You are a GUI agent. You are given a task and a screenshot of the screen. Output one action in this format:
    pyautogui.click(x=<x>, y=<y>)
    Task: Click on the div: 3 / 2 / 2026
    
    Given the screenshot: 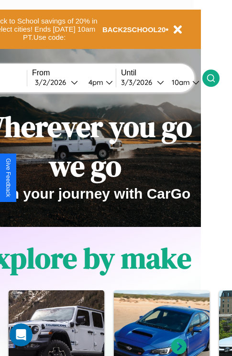 What is the action you would take?
    pyautogui.click(x=53, y=82)
    